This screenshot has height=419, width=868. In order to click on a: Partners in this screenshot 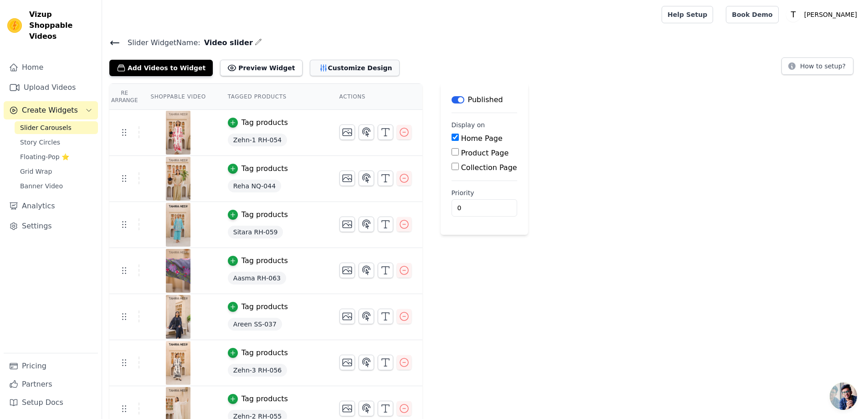, I will do `click(51, 384)`.